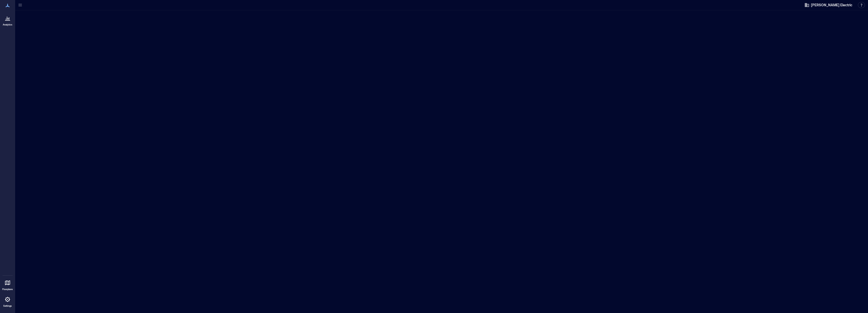  What do you see at coordinates (8, 290) in the screenshot?
I see `p: Floorplans` at bounding box center [8, 290].